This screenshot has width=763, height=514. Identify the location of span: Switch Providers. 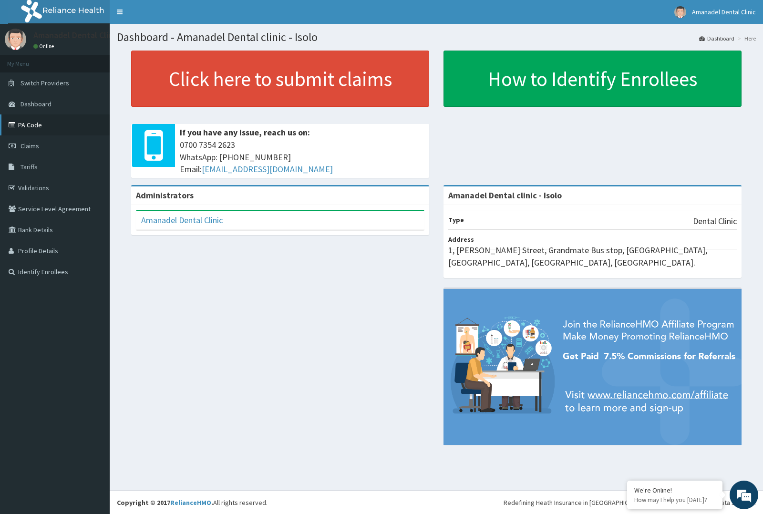
(45, 83).